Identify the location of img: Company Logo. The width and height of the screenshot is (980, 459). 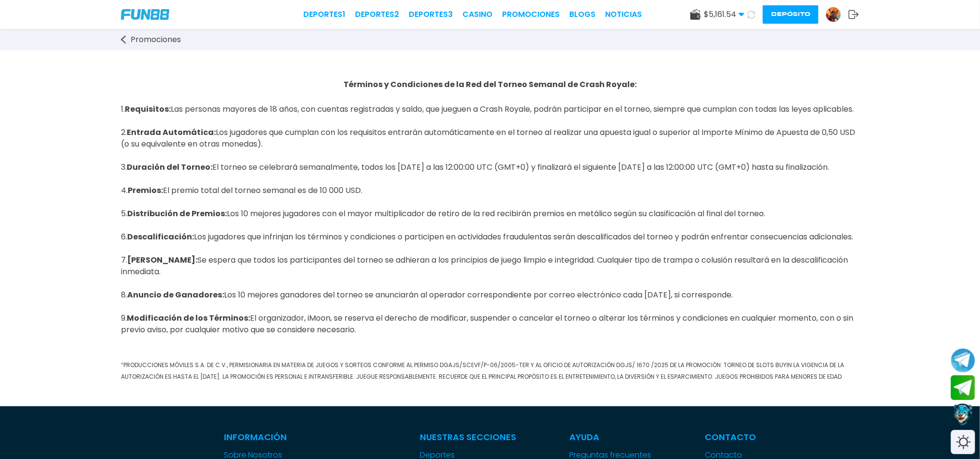
(145, 14).